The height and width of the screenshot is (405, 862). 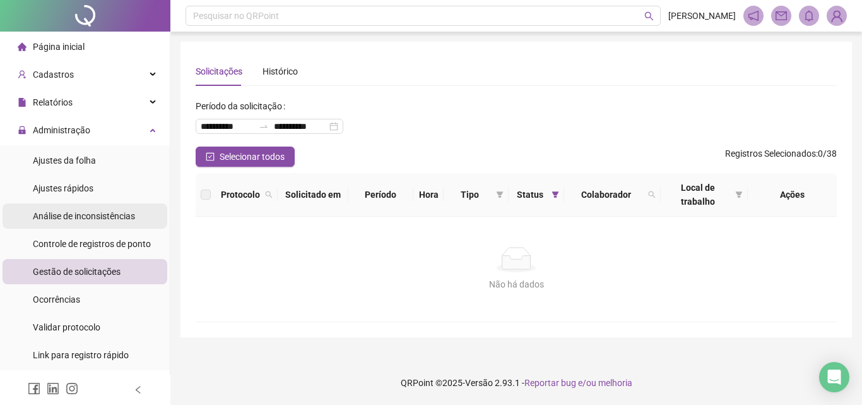 I want to click on span: Controle de registros de ponto, so click(x=92, y=244).